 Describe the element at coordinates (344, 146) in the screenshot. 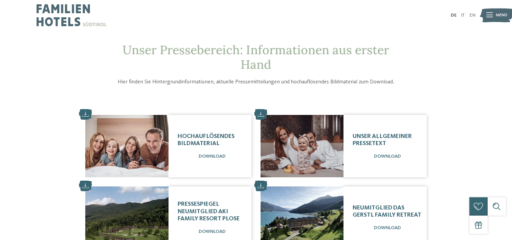

I see `a: Pressetexte und Bilder zum Downloaden Unser allgemeiner Pressetext Download` at that location.